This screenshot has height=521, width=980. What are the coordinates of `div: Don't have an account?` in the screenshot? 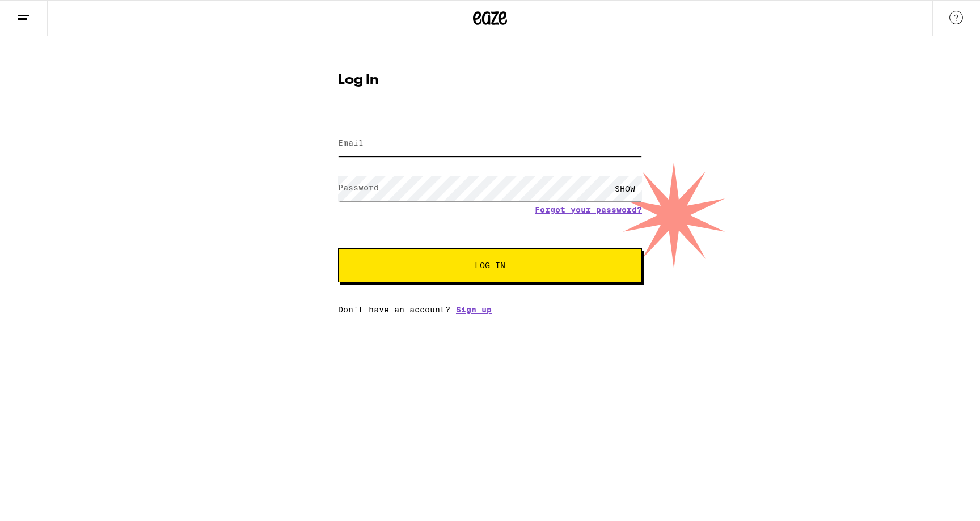 It's located at (490, 309).